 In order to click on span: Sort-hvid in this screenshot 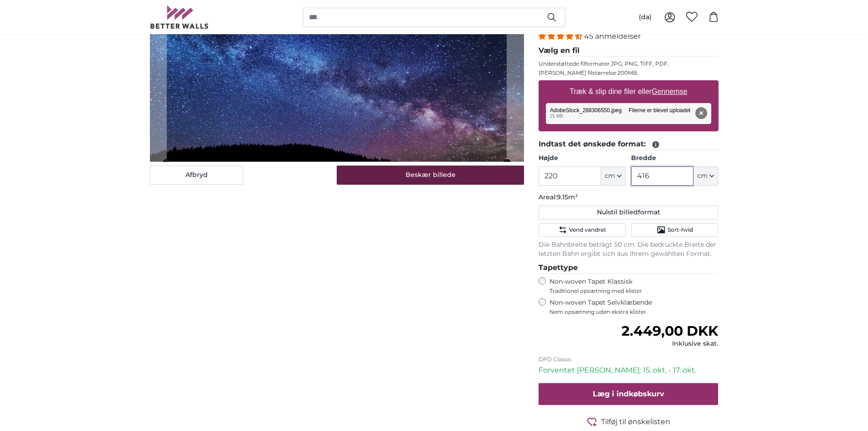, I will do `click(680, 229)`.